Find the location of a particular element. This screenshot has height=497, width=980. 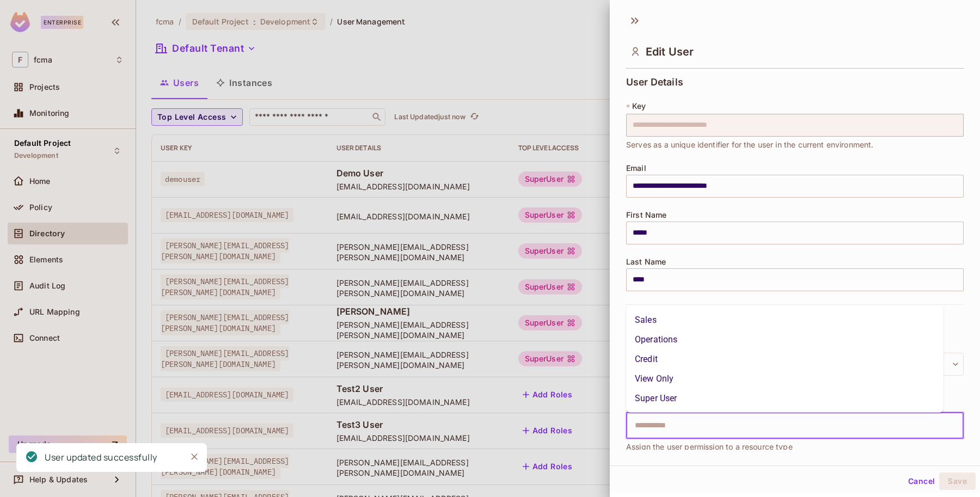

li: View Only is located at coordinates (785, 379).